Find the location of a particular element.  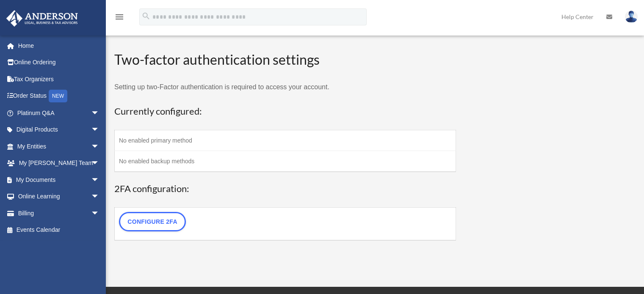

a: My Documentsarrow_drop_down is located at coordinates (59, 180).